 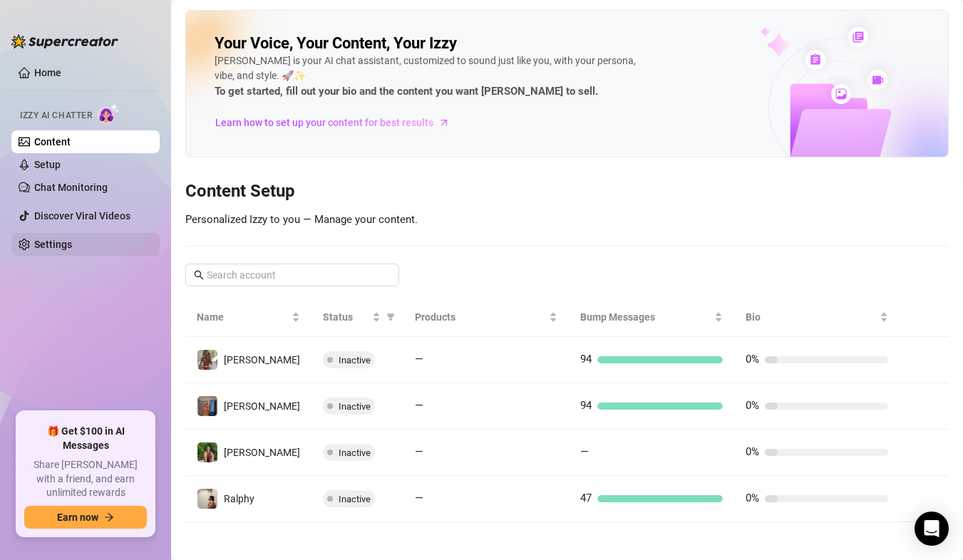 I want to click on img: ai-chatter-content-library-cLFOSyPT.png, so click(x=837, y=84).